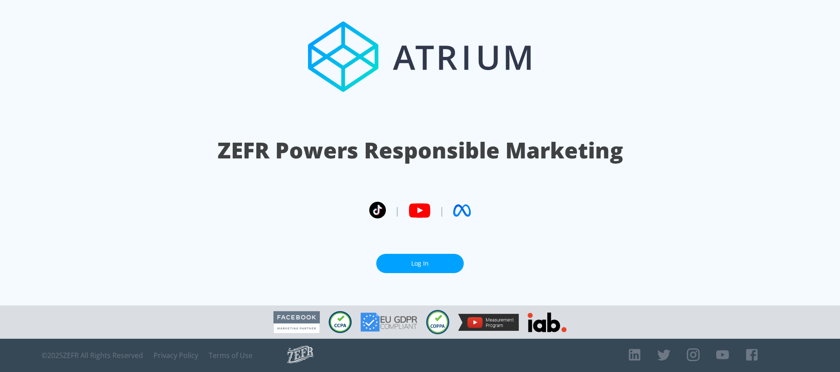  I want to click on h1: ZEFR Powers Responsible Marketing, so click(420, 150).